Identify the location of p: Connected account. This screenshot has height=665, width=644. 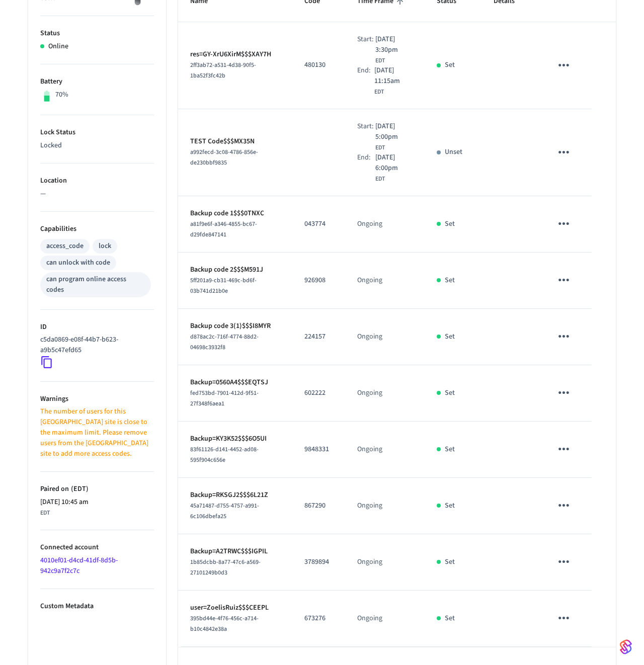
(97, 547).